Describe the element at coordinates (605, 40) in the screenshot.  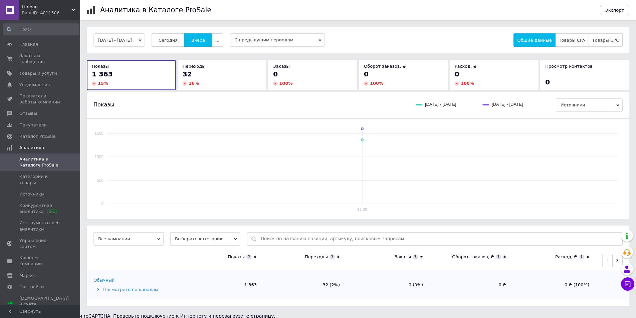
I see `button: Товары CPC` at that location.